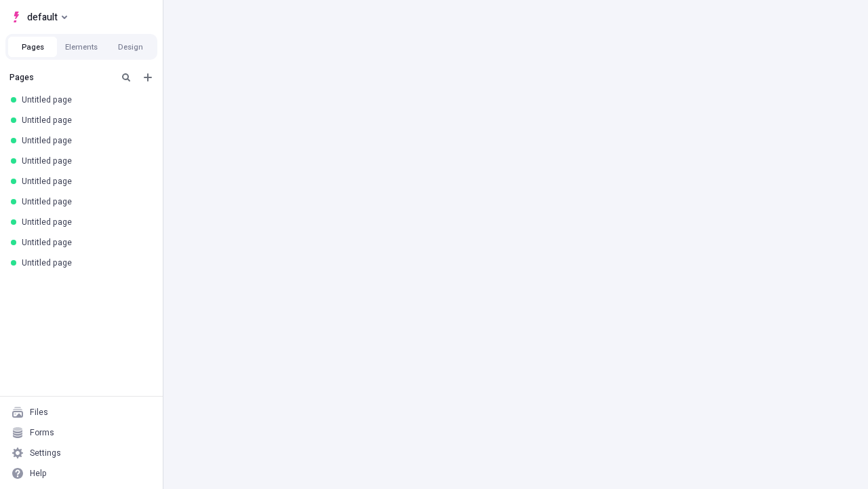  Describe the element at coordinates (130, 47) in the screenshot. I see `button: Design` at that location.